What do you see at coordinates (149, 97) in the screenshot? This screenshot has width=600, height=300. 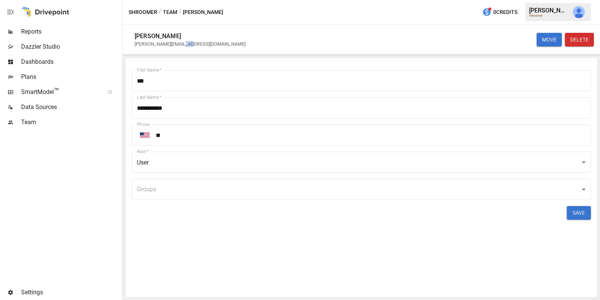 I see `label: Last Name` at bounding box center [149, 97].